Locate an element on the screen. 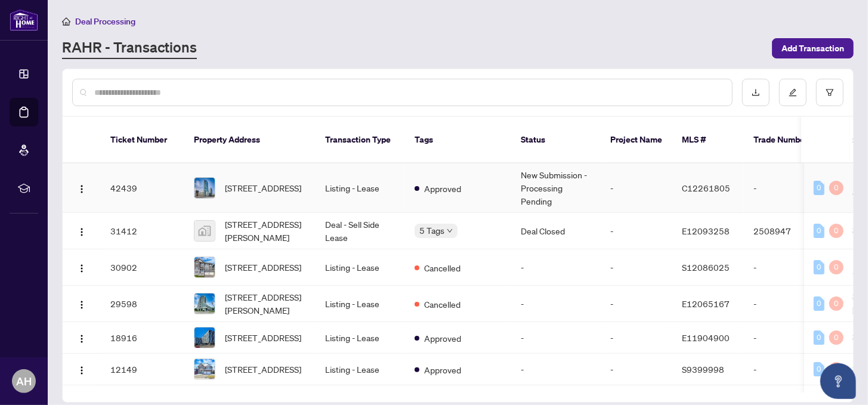 The height and width of the screenshot is (405, 868). td: 30902 is located at coordinates (143, 267).